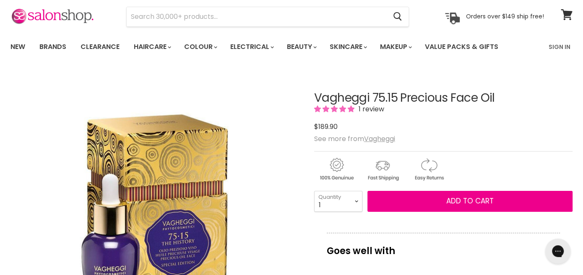 The image size is (583, 275). What do you see at coordinates (461, 47) in the screenshot?
I see `a: Value Packs & Gifts` at bounding box center [461, 47].